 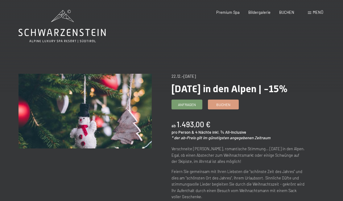 I want to click on span: Buchen, so click(x=223, y=105).